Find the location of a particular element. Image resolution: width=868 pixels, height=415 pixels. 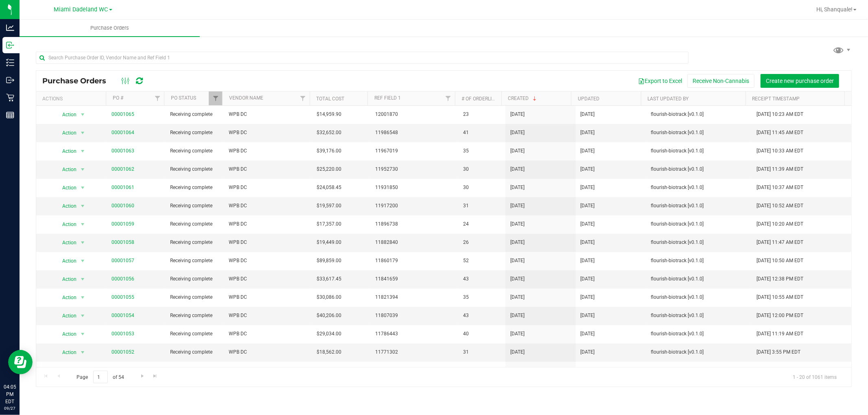

a: 00001065 is located at coordinates (123, 114).